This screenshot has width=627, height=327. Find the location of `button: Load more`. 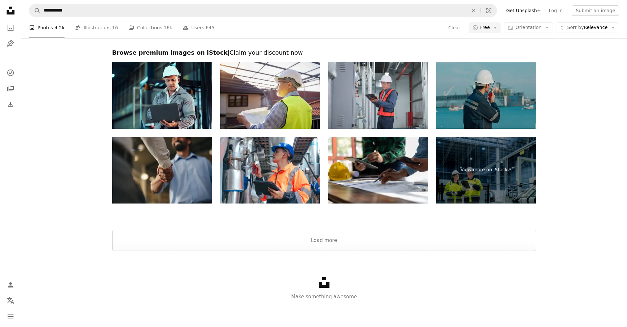

button: Load more is located at coordinates (324, 240).